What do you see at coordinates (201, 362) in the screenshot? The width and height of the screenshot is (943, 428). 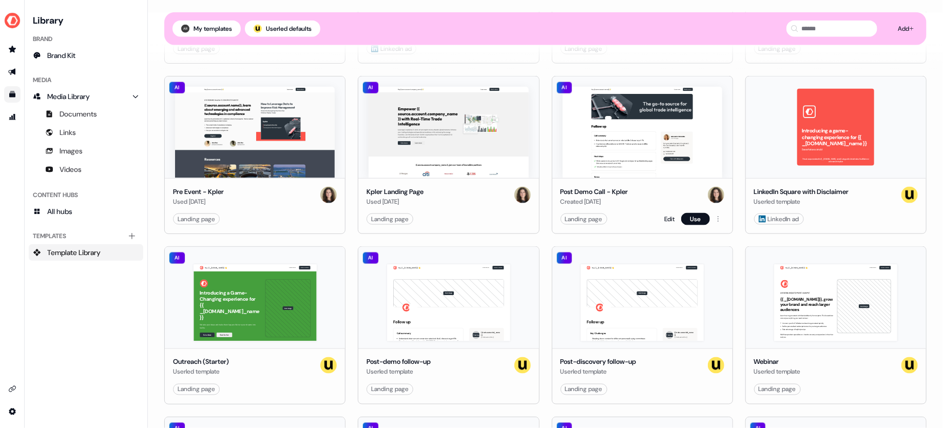 I see `div: Outreach (Starter)` at bounding box center [201, 362].